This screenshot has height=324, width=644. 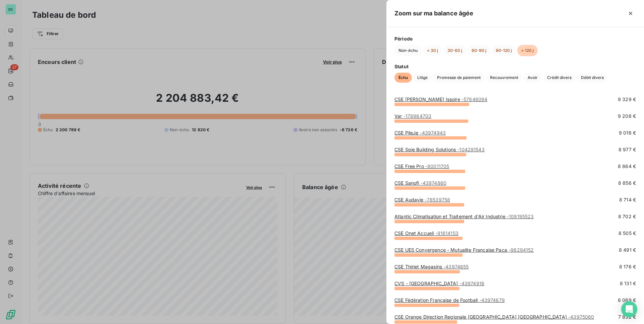 What do you see at coordinates (422, 166) in the screenshot?
I see `a: CSE Free Pro` at bounding box center [422, 166].